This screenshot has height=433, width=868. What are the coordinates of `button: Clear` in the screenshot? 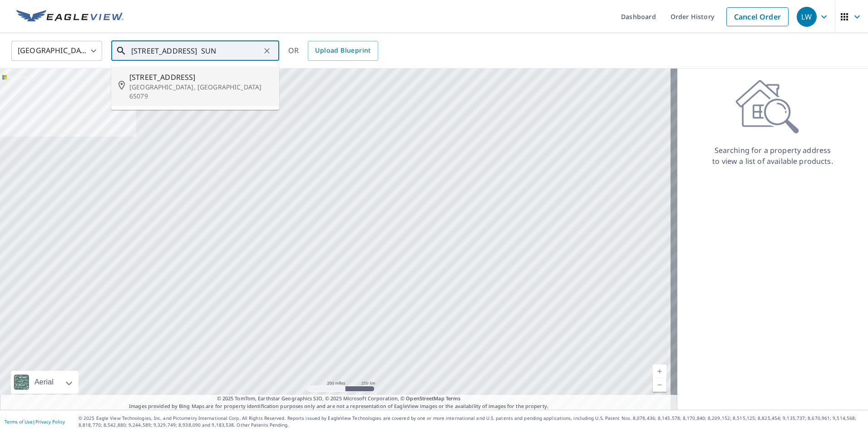 It's located at (267, 51).